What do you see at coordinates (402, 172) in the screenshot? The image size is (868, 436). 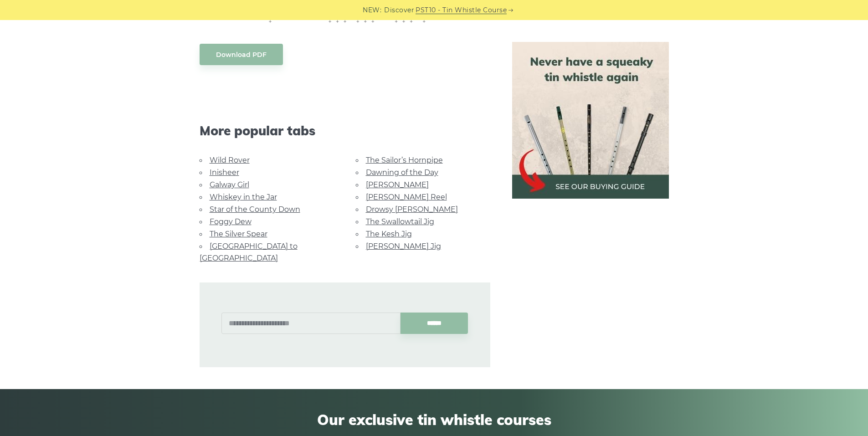 I see `a: Dawning of the Day` at bounding box center [402, 172].